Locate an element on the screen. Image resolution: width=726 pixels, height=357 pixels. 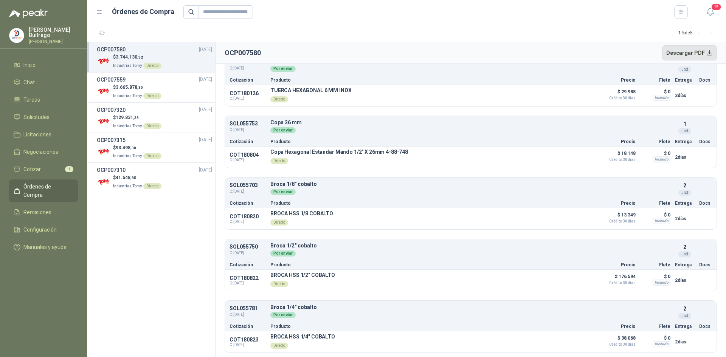
span: ,32 is located at coordinates (140, 57).